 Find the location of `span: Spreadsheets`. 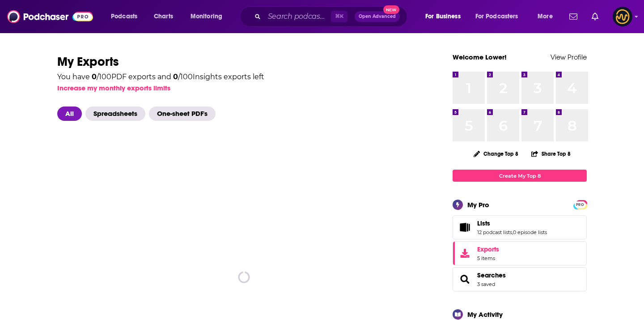

span: Spreadsheets is located at coordinates (115, 114).